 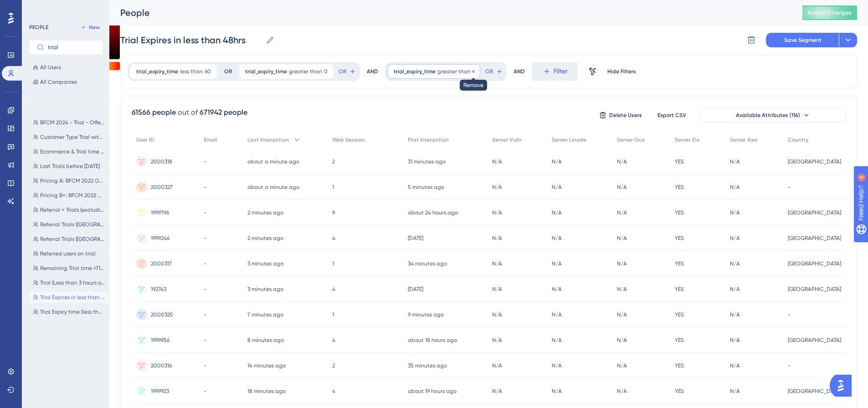 I want to click on time: 14 minutes ago, so click(x=267, y=365).